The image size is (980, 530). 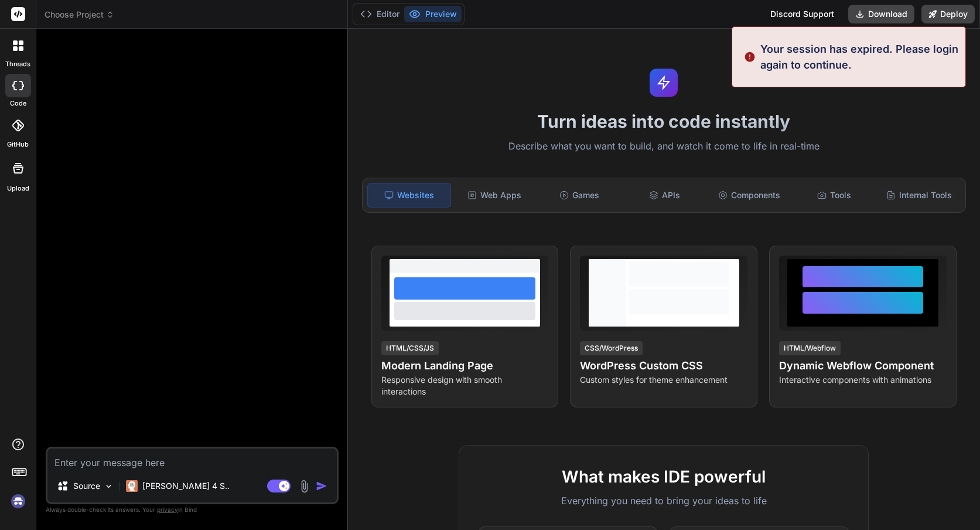 What do you see at coordinates (18, 188) in the screenshot?
I see `label: Upload` at bounding box center [18, 188].